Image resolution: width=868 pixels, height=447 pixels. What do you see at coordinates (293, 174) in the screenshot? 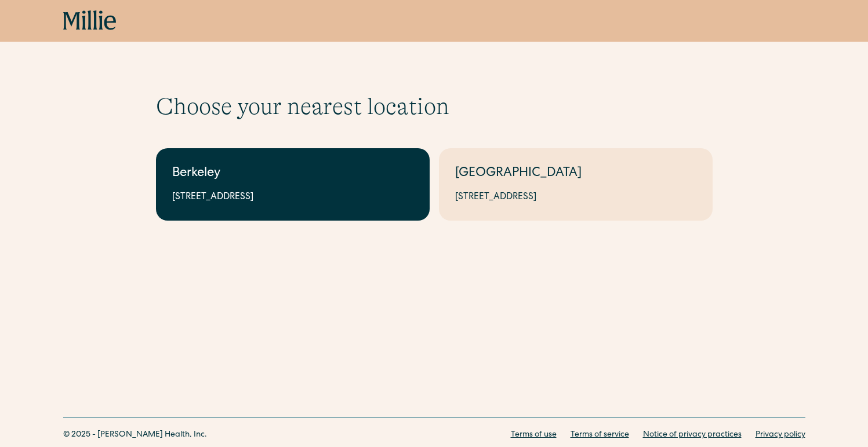
I see `div: Berkeley` at bounding box center [293, 174].